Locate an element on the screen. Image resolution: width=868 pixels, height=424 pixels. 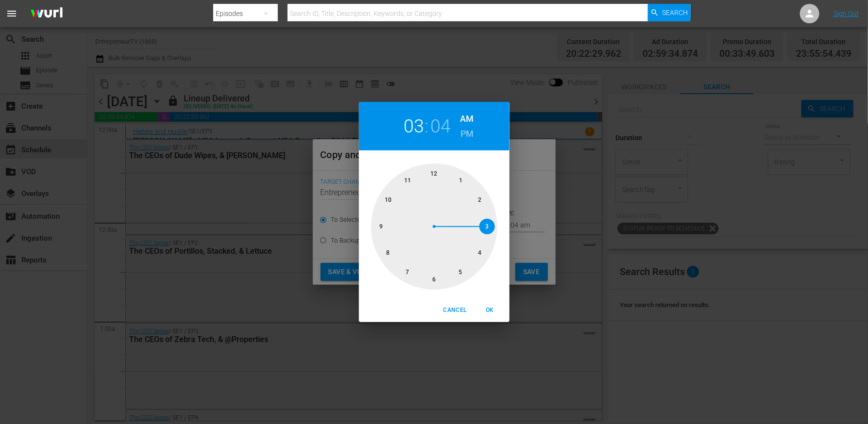
button: OK is located at coordinates (490, 310).